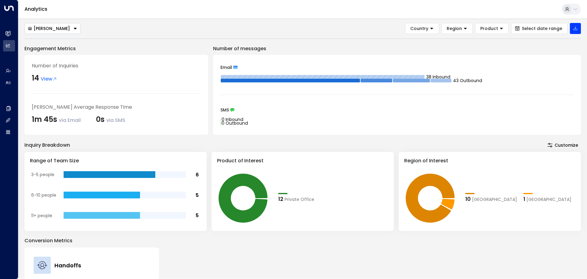  What do you see at coordinates (397, 110) in the screenshot?
I see `div: SMS` at bounding box center [397, 110].